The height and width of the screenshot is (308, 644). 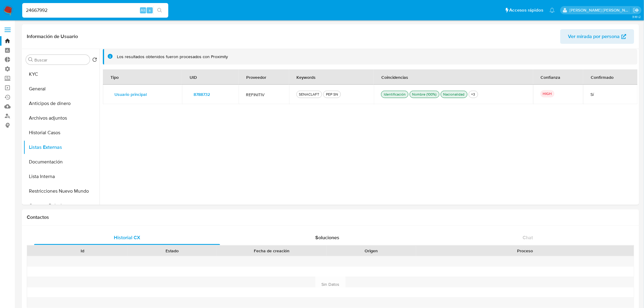 I want to click on button: Lista Interna, so click(x=62, y=177).